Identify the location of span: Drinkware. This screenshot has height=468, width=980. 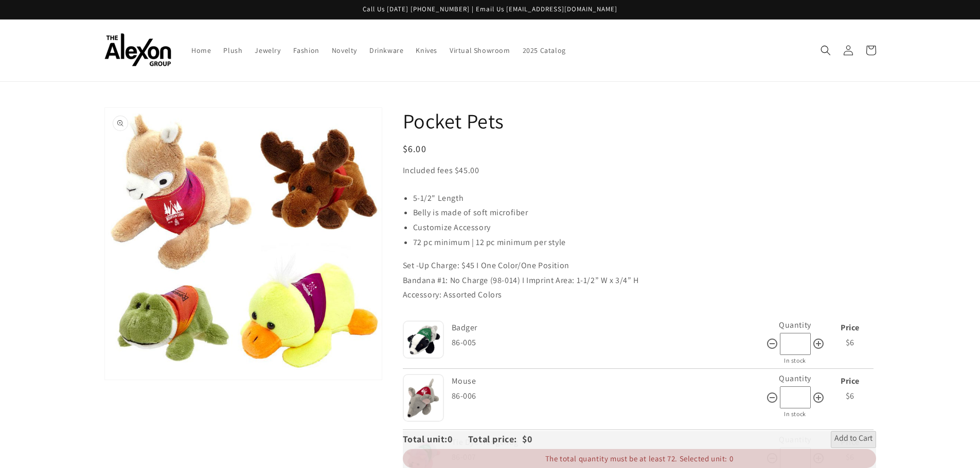
(387, 50).